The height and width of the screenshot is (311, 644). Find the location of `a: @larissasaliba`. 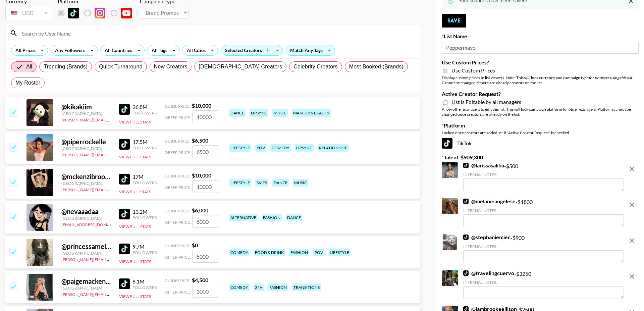

a: @larissasaliba is located at coordinates (484, 165).